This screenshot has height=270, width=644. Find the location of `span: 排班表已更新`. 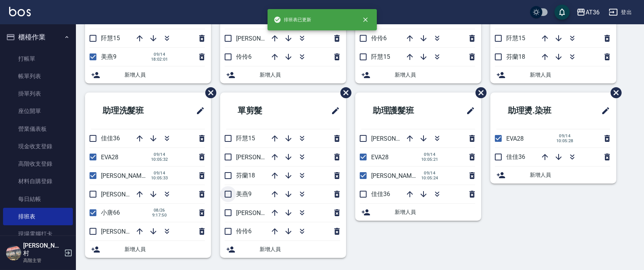

span: 排班表已更新 is located at coordinates (292, 20).